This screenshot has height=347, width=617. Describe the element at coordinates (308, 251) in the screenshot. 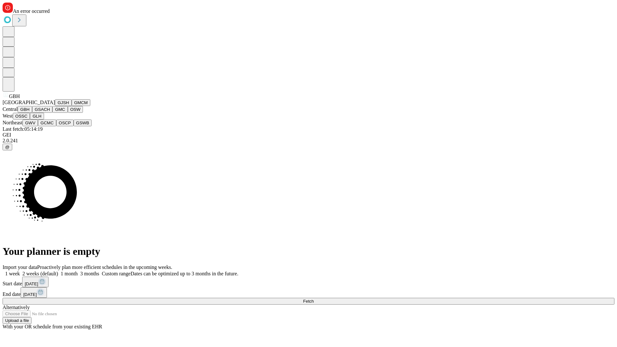

I see `h1: Your planner is empty` at that location.